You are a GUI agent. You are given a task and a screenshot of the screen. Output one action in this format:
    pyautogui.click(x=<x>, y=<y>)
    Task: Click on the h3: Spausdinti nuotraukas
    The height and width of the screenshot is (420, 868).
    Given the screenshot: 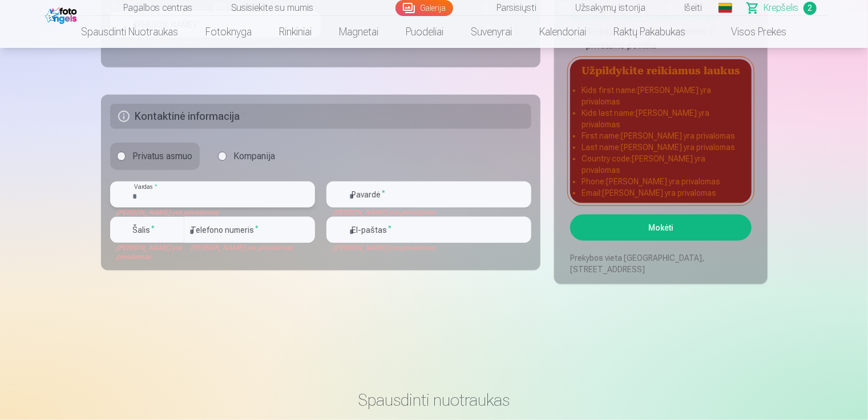 What is the action you would take?
    pyautogui.click(x=434, y=400)
    